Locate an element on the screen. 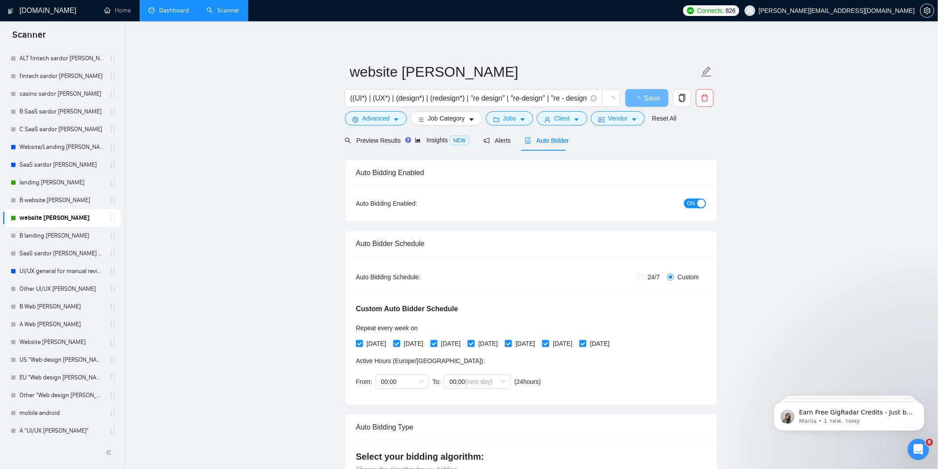 This screenshot has width=938, height=469. button: copy is located at coordinates (683, 98).